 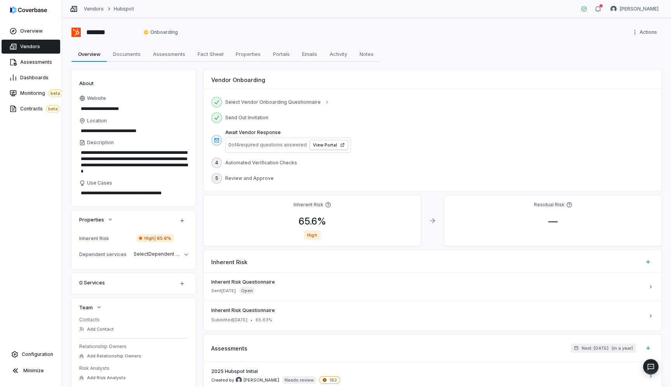 What do you see at coordinates (247, 291) in the screenshot?
I see `span: Open` at bounding box center [247, 291].